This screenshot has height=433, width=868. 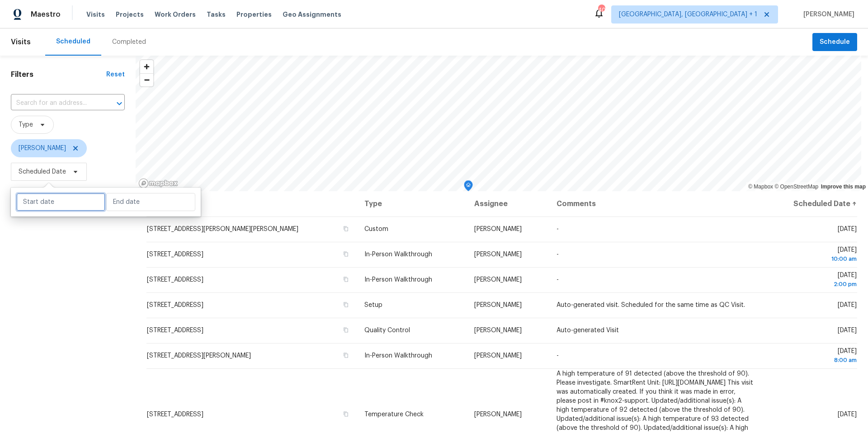 What do you see at coordinates (834, 42) in the screenshot?
I see `button: Schedule` at bounding box center [834, 42].